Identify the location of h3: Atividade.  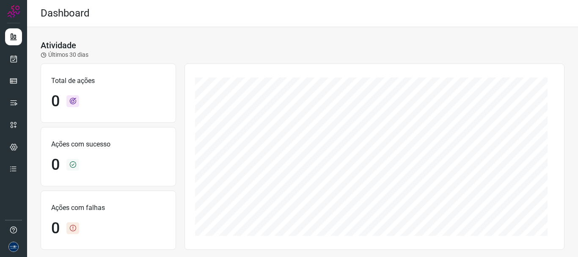
(58, 45).